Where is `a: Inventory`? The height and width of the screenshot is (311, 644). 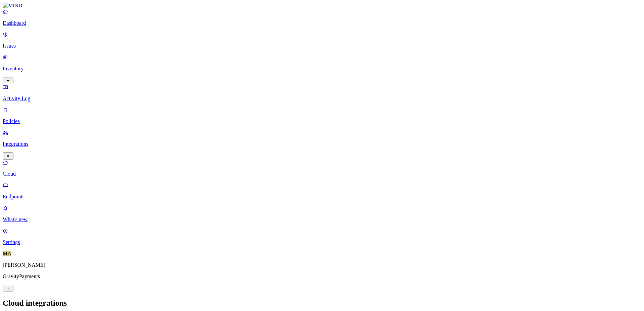 a: Inventory is located at coordinates (322, 69).